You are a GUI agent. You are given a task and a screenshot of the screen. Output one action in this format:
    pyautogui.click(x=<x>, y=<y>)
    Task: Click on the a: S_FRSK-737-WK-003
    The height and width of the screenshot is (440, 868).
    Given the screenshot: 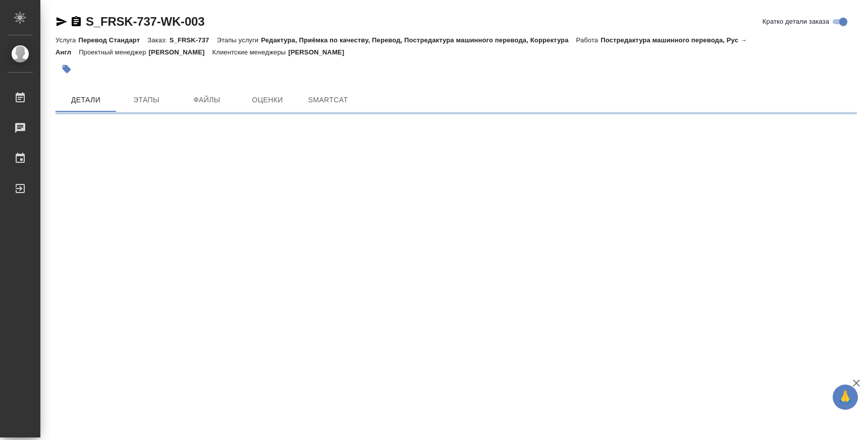 What is the action you would take?
    pyautogui.click(x=145, y=21)
    